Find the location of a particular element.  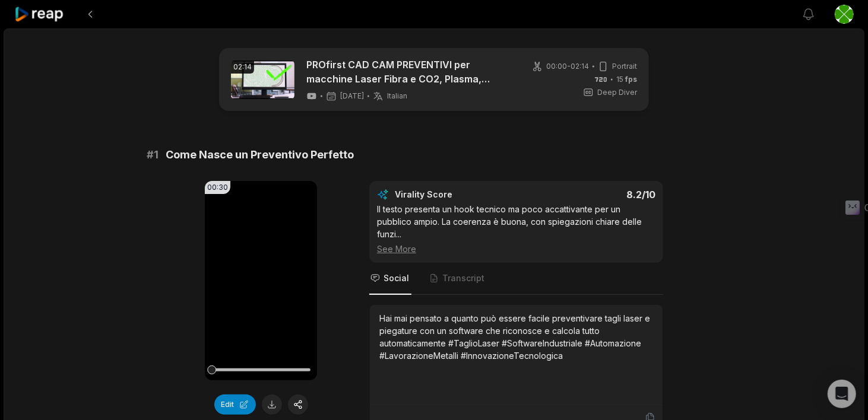

span: Portrait is located at coordinates (625, 66).